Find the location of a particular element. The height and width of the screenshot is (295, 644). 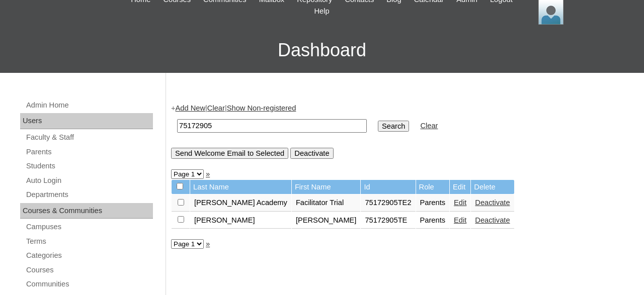

td: Last Name is located at coordinates (240, 187).